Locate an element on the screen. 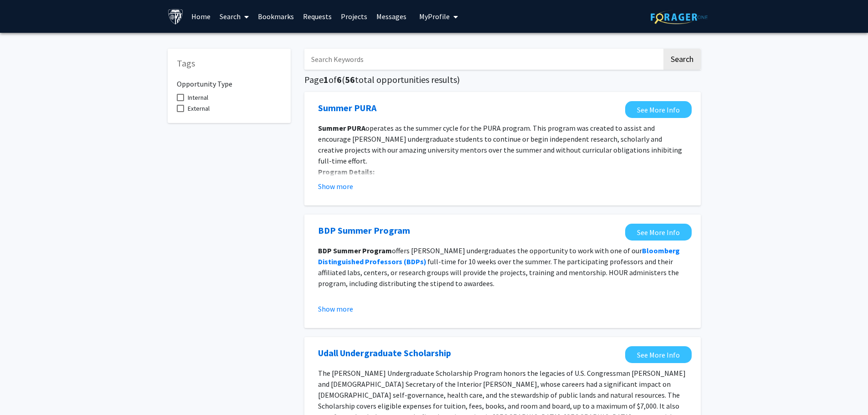  span: External is located at coordinates (198, 109).